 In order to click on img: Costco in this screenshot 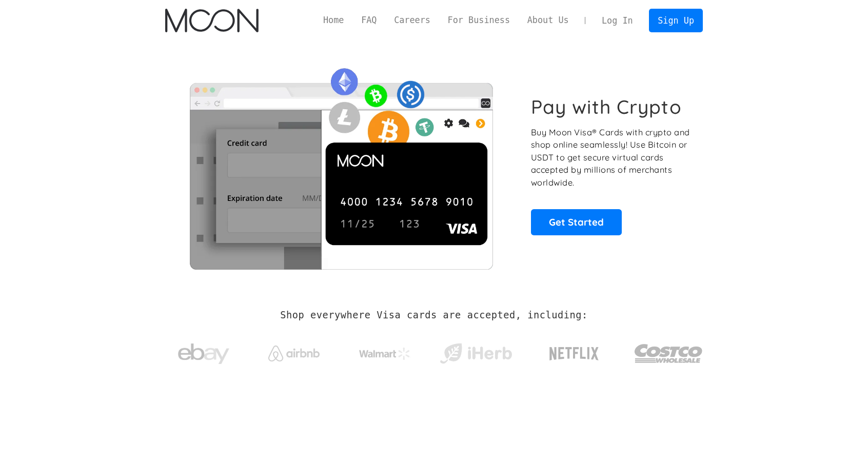, I will do `click(669, 353)`.